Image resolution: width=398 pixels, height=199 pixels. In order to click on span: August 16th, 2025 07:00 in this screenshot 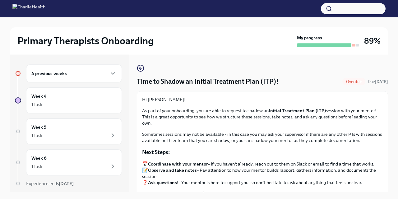, I will do `click(377, 82)`.